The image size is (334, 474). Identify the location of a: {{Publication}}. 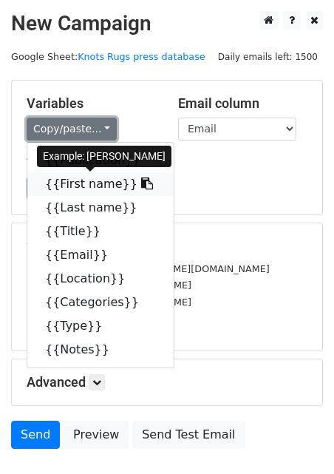
(100, 160).